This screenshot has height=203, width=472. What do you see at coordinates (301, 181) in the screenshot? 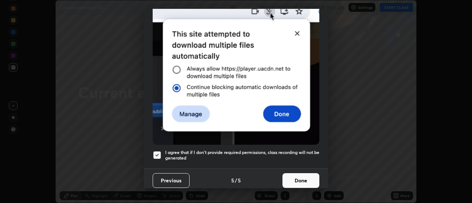
I see `button: Done` at bounding box center [301, 181].